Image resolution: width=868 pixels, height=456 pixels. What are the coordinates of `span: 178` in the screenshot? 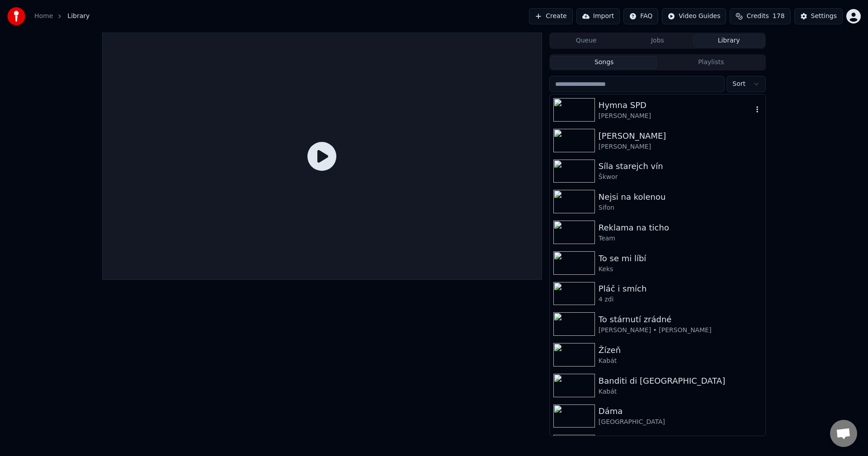 It's located at (778, 16).